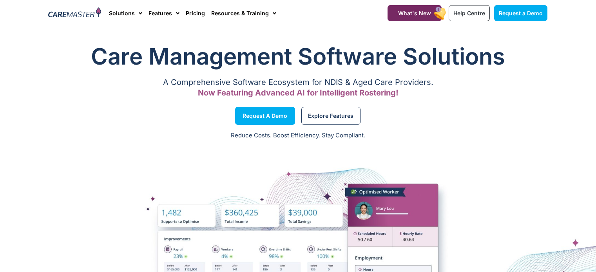 This screenshot has width=596, height=272. I want to click on span: What's New, so click(414, 13).